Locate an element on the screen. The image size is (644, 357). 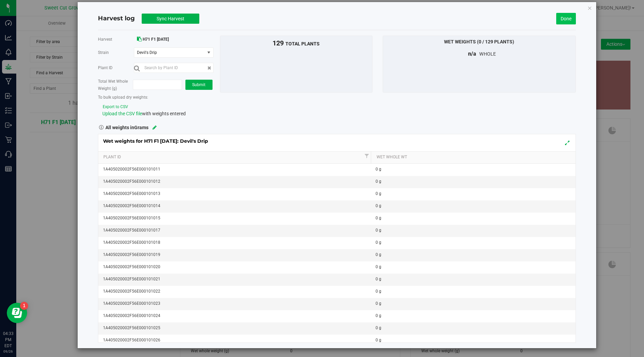
button: Export to CSV is located at coordinates (115, 107).